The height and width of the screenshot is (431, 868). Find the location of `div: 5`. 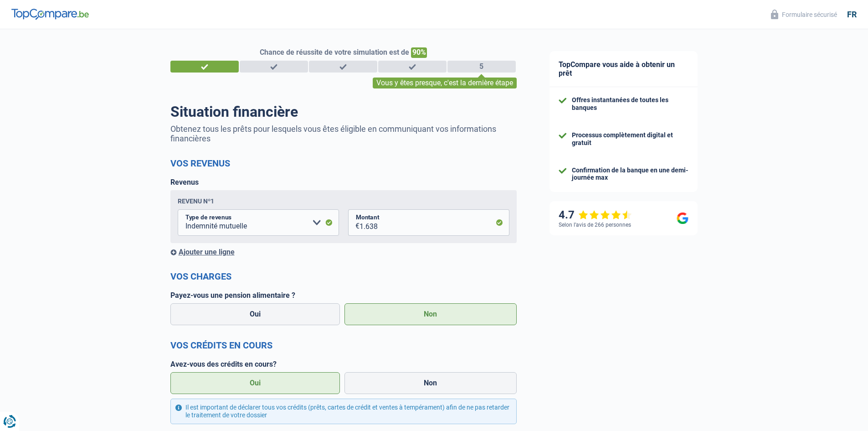

div: 5 is located at coordinates (482, 66).